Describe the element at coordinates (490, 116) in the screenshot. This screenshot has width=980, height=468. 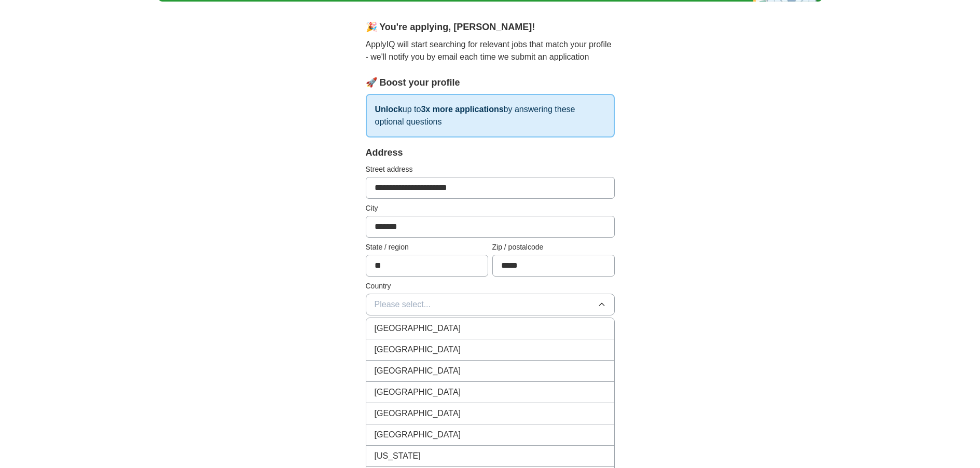
I see `p: up to by answering these optional questions` at that location.